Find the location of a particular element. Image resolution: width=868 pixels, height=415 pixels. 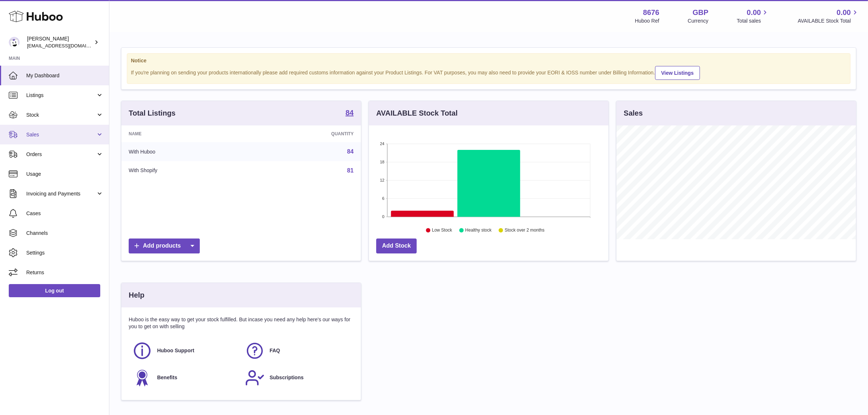

th: Name is located at coordinates (186, 134).